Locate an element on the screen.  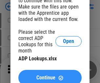
div: ADP Lookups.xlsx is located at coordinates (50, 58).